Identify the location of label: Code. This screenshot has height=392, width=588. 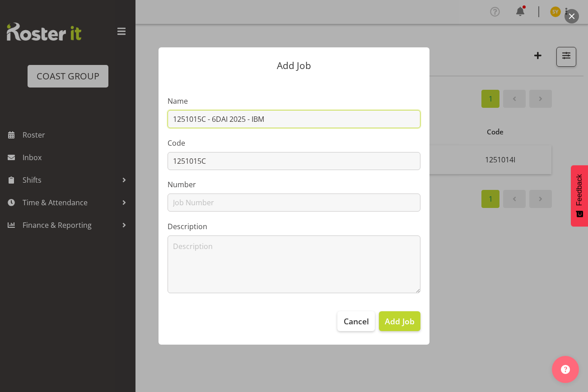
(294, 143).